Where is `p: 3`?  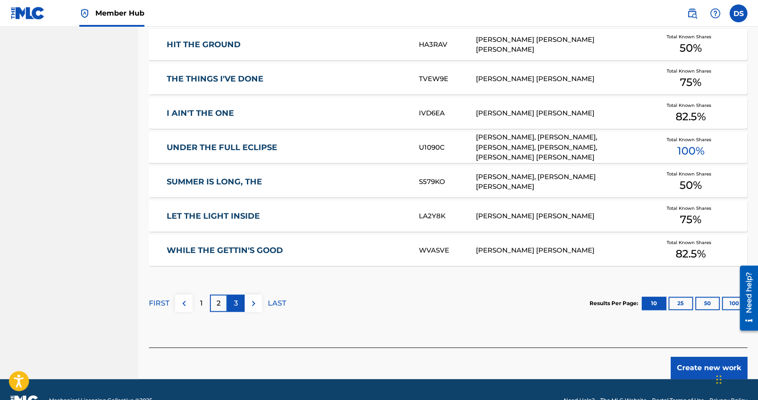
p: 3 is located at coordinates (236, 303).